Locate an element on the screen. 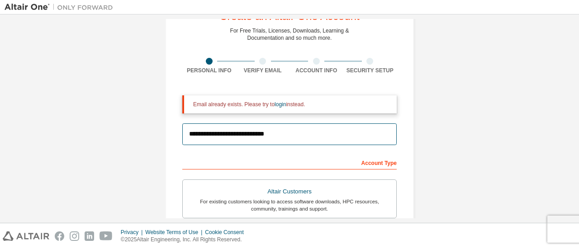 This screenshot has height=249, width=579. img: linkedin.svg is located at coordinates (89, 236).